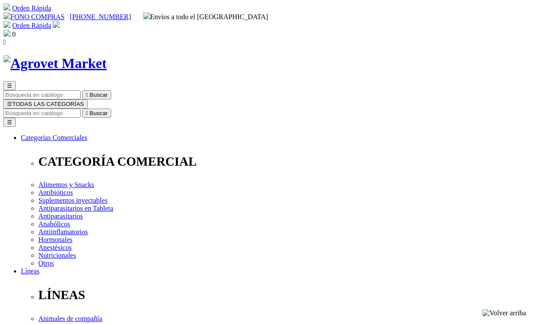 Image resolution: width=533 pixels, height=324 pixels. Describe the element at coordinates (54, 224) in the screenshot. I see `span: Anabólicos` at that location.